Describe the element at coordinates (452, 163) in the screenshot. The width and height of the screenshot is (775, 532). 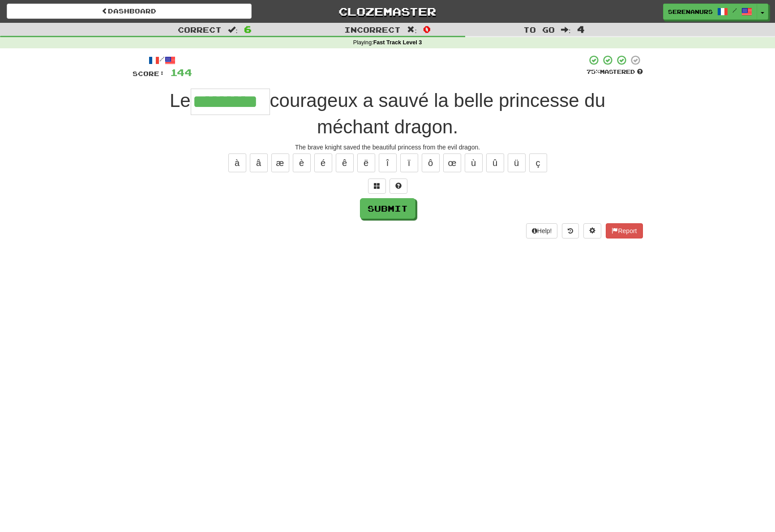
I see `button: œ` at that location.